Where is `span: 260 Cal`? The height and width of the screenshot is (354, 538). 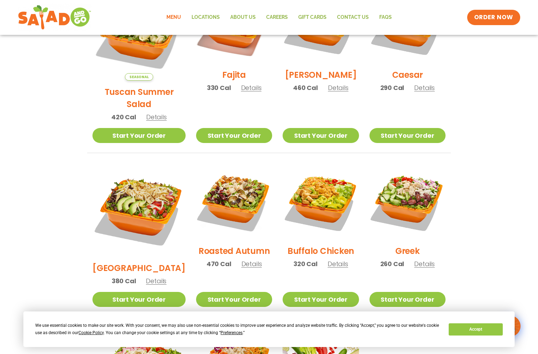 span: 260 Cal is located at coordinates (392, 264).